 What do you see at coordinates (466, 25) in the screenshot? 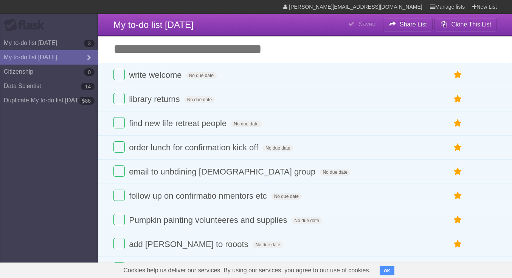
I see `button: Clone This List` at bounding box center [466, 25].